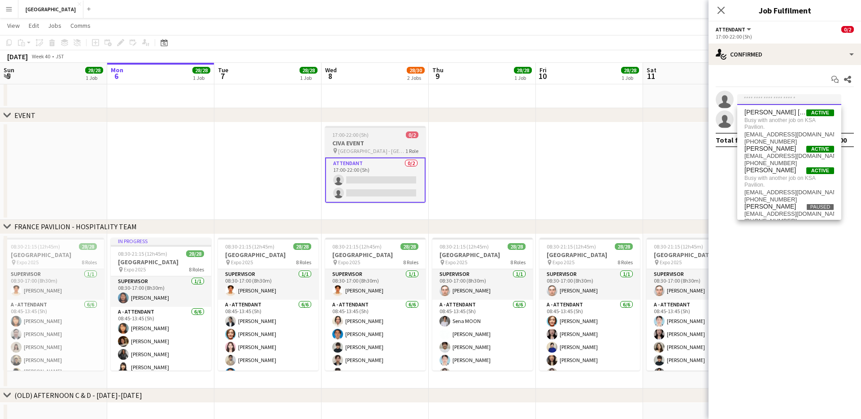  What do you see at coordinates (734, 29) in the screenshot?
I see `button: ATTENDANT` at bounding box center [734, 29].